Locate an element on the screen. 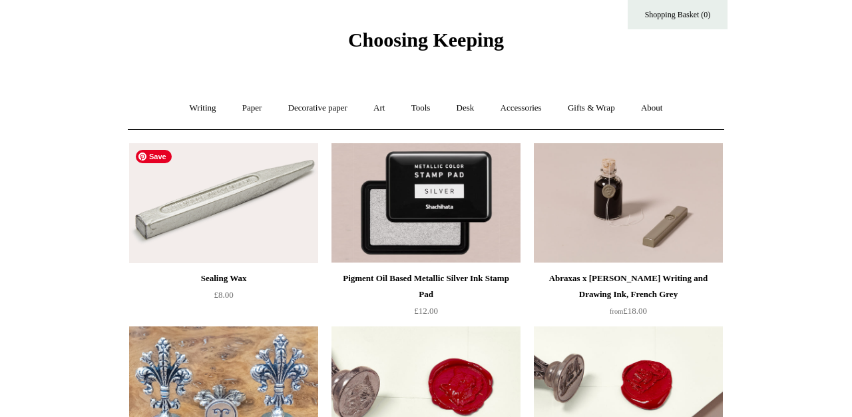 Image resolution: width=852 pixels, height=417 pixels. span: £18.00 is located at coordinates (628, 310).